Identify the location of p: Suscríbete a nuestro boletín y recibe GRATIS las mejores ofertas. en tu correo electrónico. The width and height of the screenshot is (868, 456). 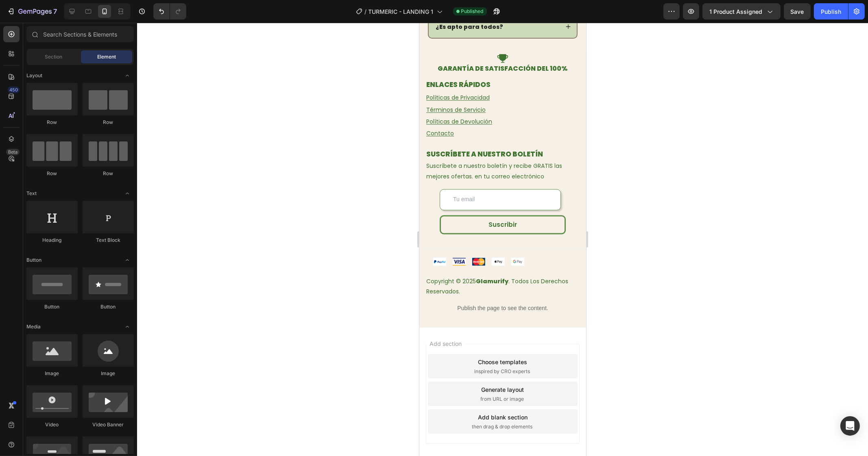
(83, 149).